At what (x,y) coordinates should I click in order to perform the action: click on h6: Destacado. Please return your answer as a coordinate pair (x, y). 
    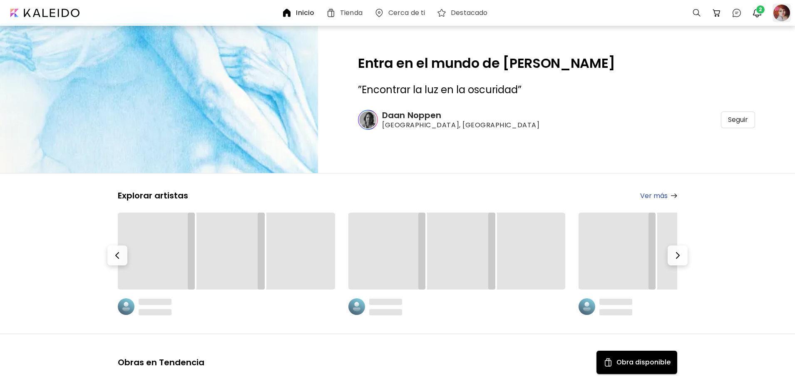
    Looking at the image, I should click on (469, 13).